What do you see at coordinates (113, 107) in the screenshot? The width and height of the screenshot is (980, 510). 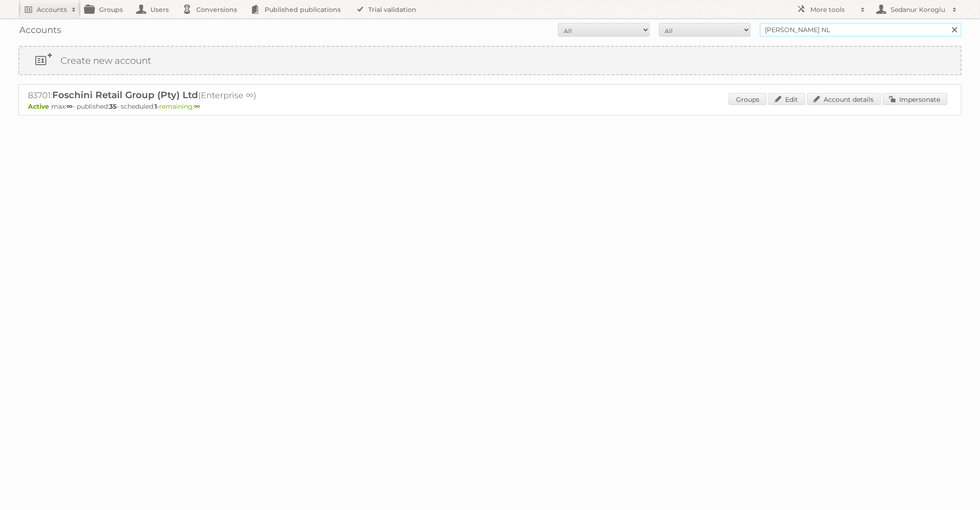 I see `strong: 35` at bounding box center [113, 107].